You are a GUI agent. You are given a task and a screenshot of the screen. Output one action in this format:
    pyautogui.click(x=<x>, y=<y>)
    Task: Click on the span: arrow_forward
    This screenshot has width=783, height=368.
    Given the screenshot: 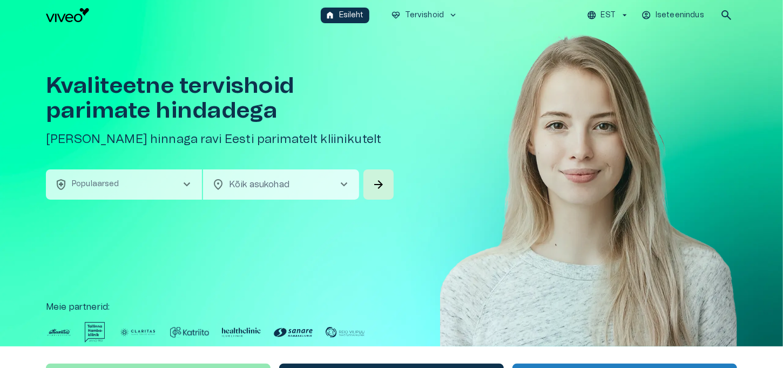 What is the action you would take?
    pyautogui.click(x=379, y=185)
    